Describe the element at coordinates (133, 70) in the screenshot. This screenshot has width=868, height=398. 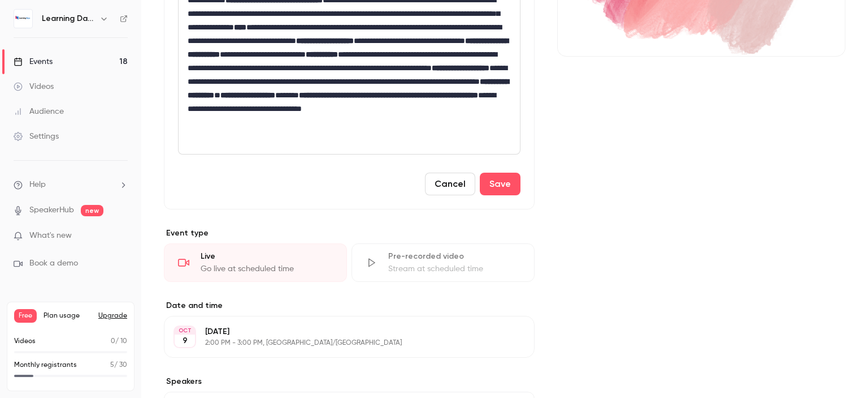
I see `img: tab_keywords_by_traffic_grey.svg` at that location.